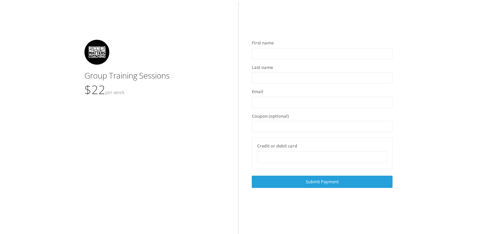  What do you see at coordinates (263, 68) in the screenshot?
I see `label: Last name` at bounding box center [263, 68].